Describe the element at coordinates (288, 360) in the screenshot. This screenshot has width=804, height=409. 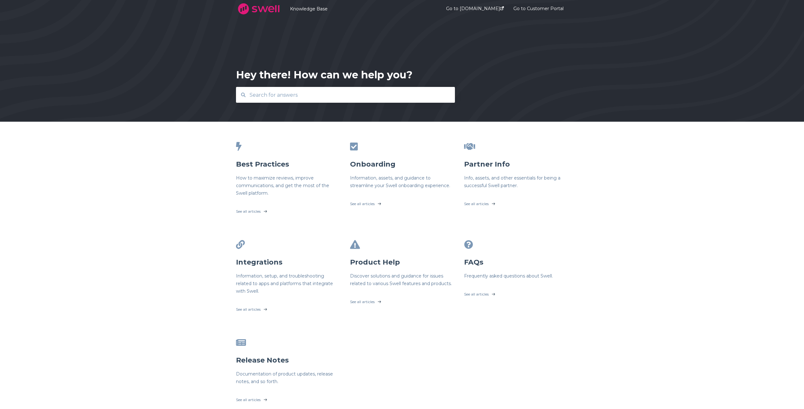
I see `h3: Release Notes` at that location.